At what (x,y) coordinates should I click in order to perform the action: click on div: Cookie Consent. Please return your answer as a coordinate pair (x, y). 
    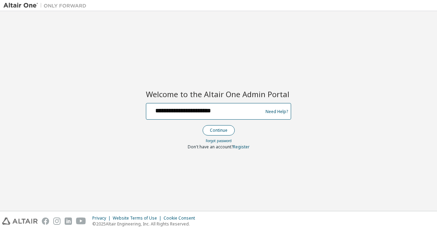
    Looking at the image, I should click on (181, 218).